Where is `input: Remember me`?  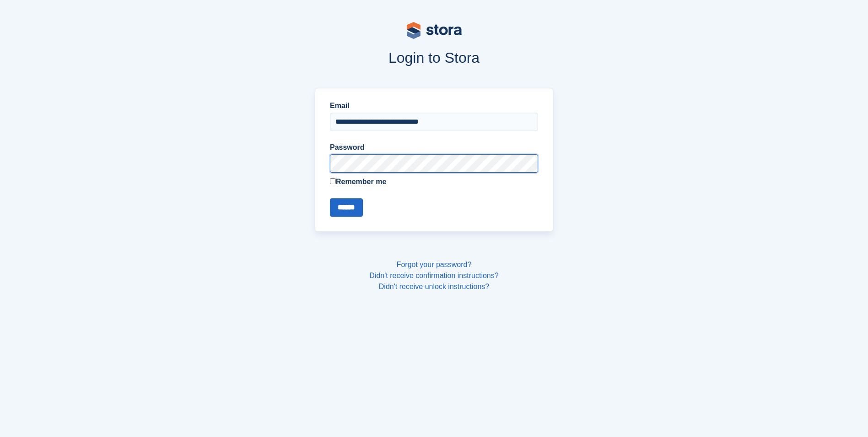
input: Remember me is located at coordinates (333, 181).